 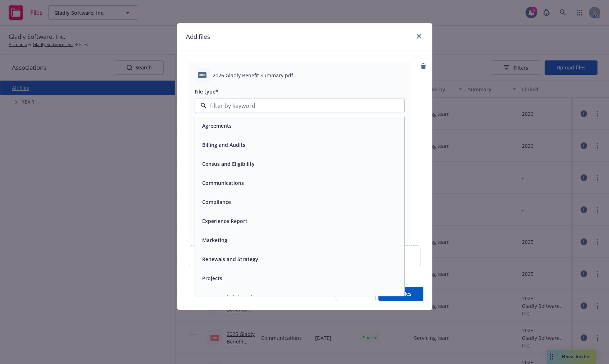 I want to click on button: Billing and Audits, so click(x=224, y=145).